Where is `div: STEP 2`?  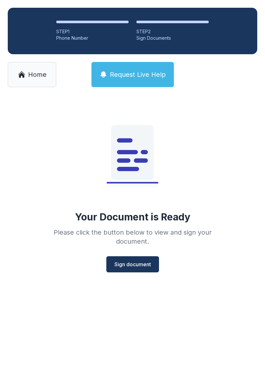 div: STEP 2 is located at coordinates (172, 32).